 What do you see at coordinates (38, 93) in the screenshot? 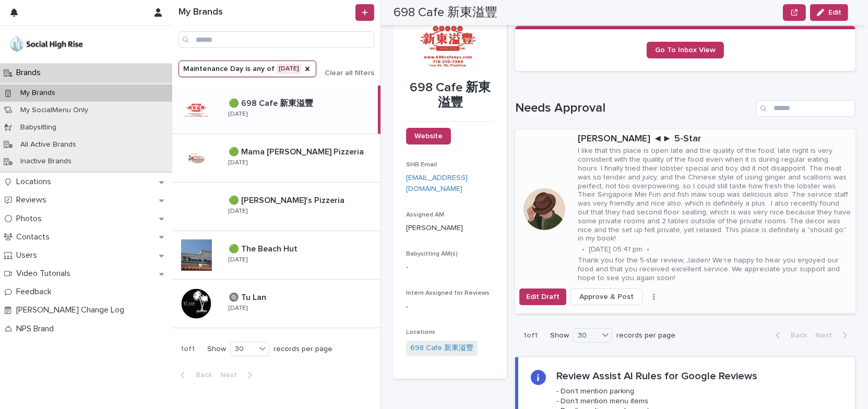
I see `p: My Brands` at bounding box center [38, 93].